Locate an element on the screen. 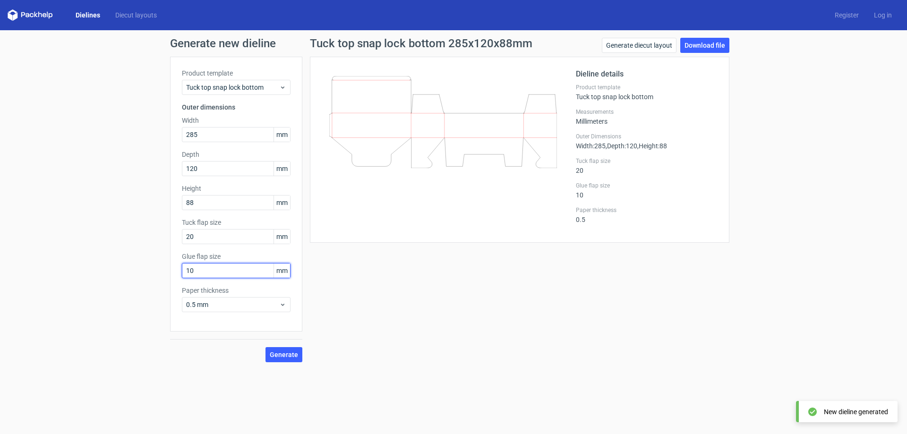  span: , Height : 88 is located at coordinates (652, 146).